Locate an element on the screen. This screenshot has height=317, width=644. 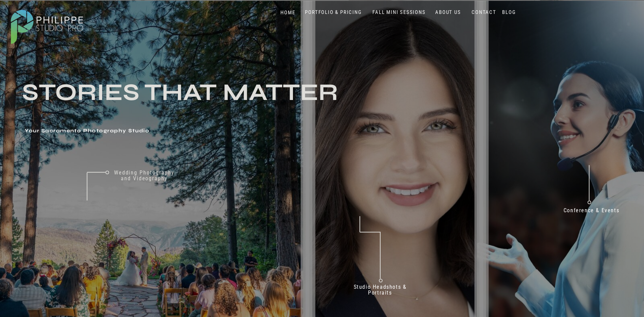
nav: Conference & Events is located at coordinates (591, 212).